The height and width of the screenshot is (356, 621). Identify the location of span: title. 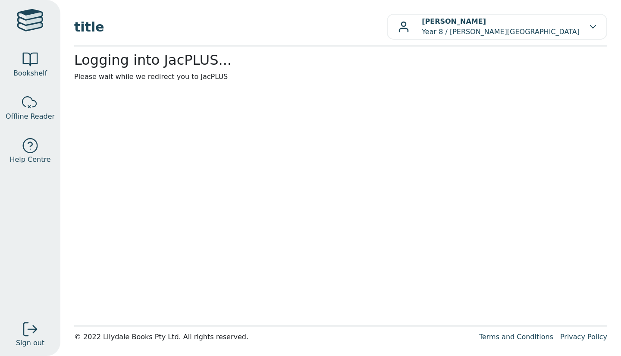
(230, 27).